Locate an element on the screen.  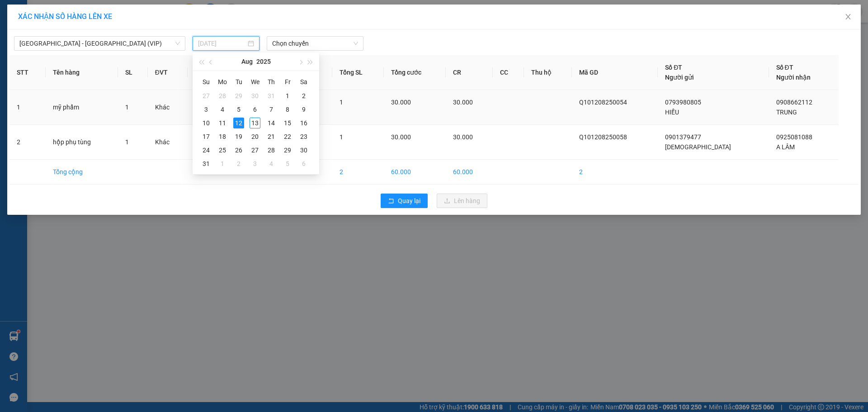
span: Q101208250054 is located at coordinates (603, 102).